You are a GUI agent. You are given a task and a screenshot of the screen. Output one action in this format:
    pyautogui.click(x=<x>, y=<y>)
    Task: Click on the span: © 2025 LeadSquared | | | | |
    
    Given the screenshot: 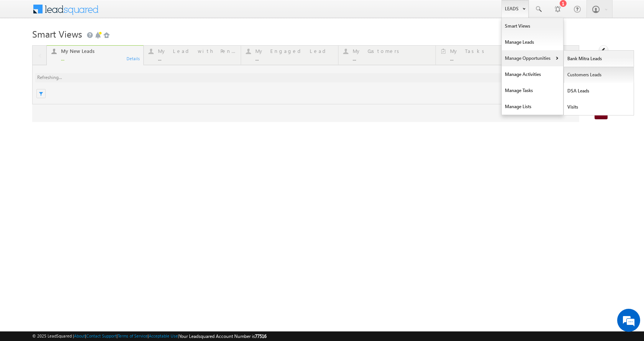 What is the action you would take?
    pyautogui.click(x=149, y=336)
    